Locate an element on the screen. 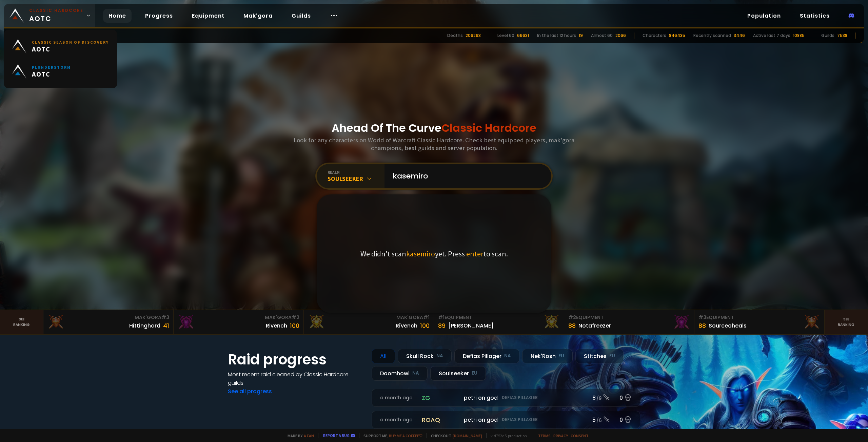  span: enter is located at coordinates (474, 254).